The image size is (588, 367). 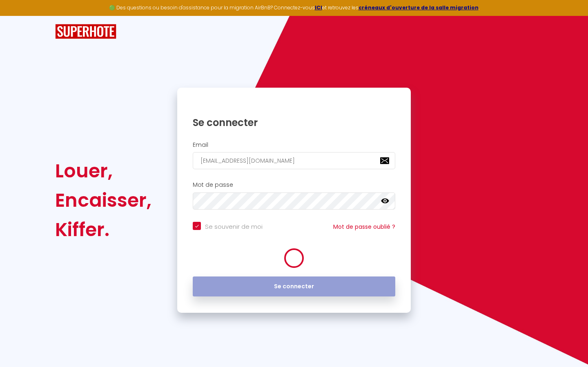 What do you see at coordinates (104, 171) in the screenshot?
I see `div: Louer,` at bounding box center [104, 171].